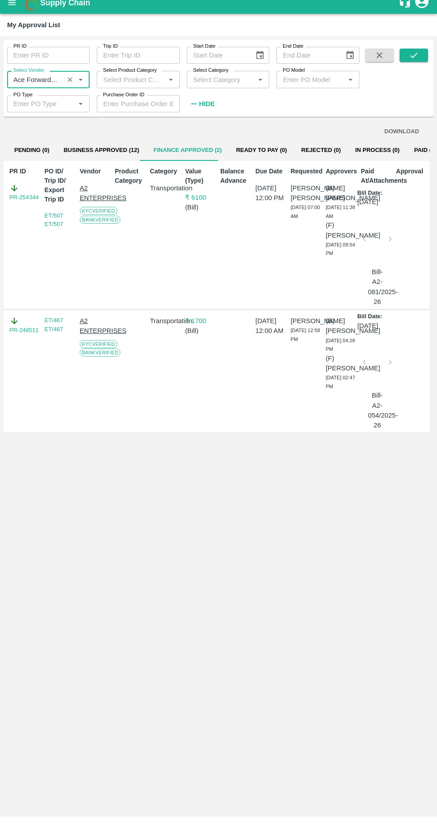  What do you see at coordinates (293, 55) in the screenshot?
I see `label: End Date` at bounding box center [293, 55].